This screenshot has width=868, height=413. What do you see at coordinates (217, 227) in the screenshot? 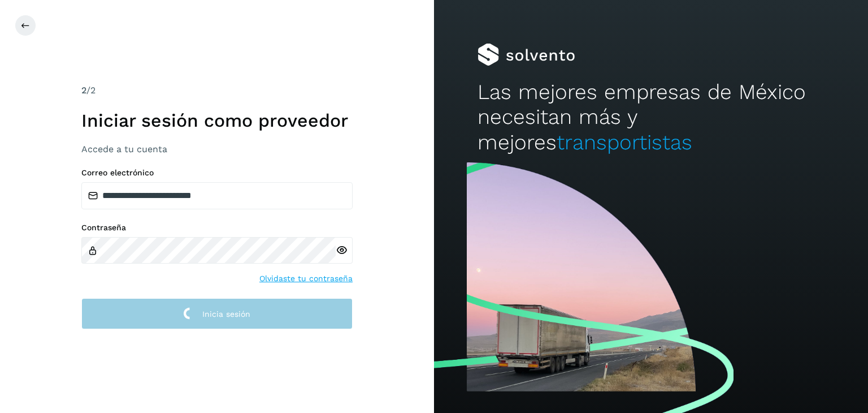
I see `label: Contraseña` at bounding box center [217, 227].